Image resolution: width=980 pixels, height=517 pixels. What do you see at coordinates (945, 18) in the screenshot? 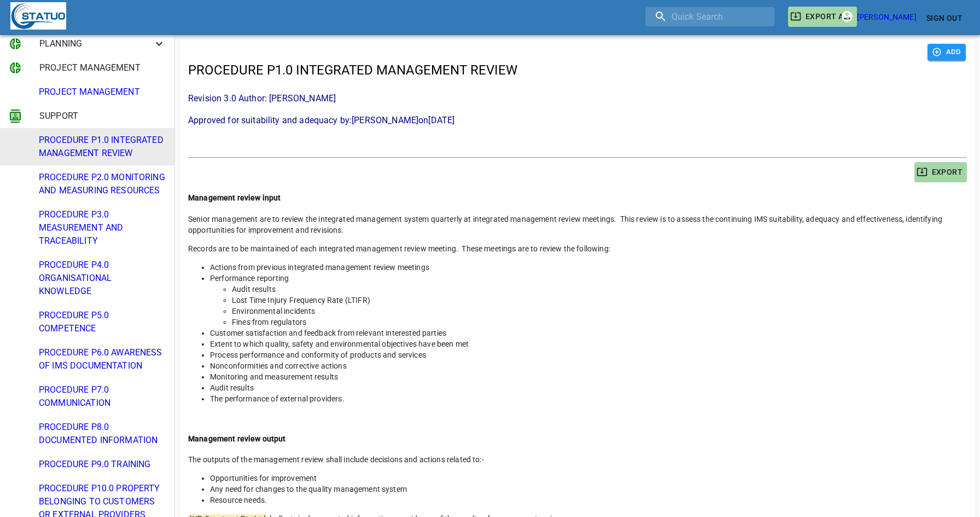
I see `button: Sign Out` at bounding box center [945, 18].